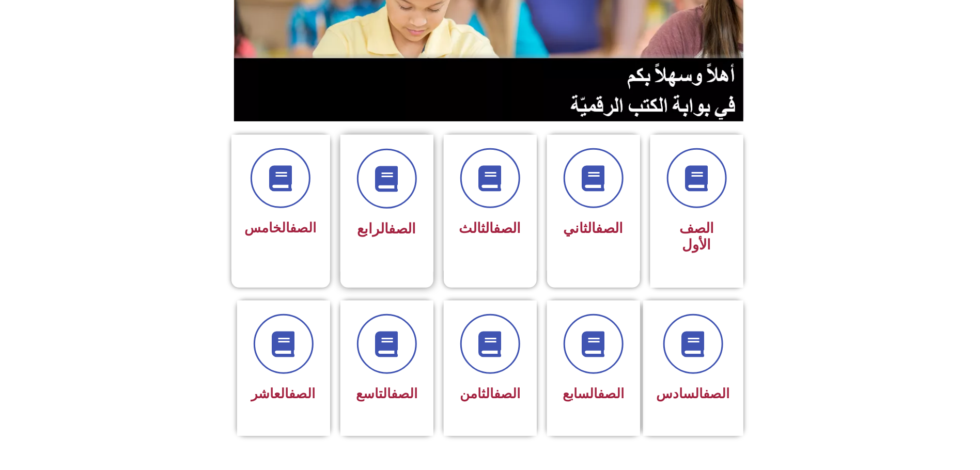 This screenshot has width=980, height=470. What do you see at coordinates (387, 393) in the screenshot?
I see `span: التاسع` at bounding box center [387, 393].